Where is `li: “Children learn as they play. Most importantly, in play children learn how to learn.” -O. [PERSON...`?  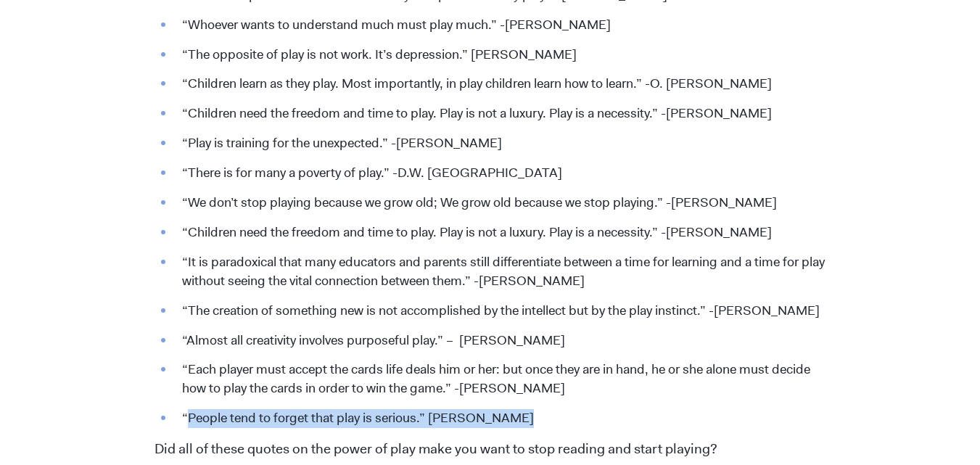 li: “Children learn as they play. Most importantly, in play children learn how to learn.” -O. [PERSON... is located at coordinates (500, 84).